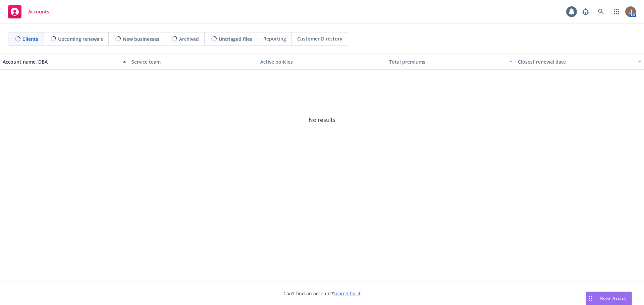  What do you see at coordinates (235, 39) in the screenshot?
I see `span: Untriaged files` at bounding box center [235, 39].